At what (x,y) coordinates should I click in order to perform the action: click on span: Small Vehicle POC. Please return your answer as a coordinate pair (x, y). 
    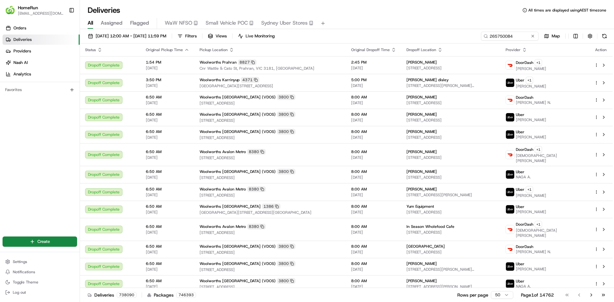
    Looking at the image, I should click on (227, 23).